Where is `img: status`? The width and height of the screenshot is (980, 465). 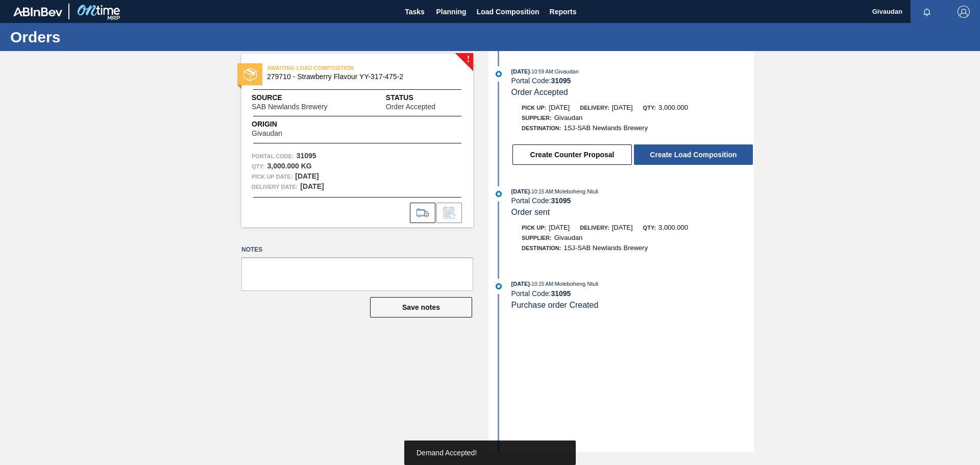
img: status is located at coordinates (250, 75).